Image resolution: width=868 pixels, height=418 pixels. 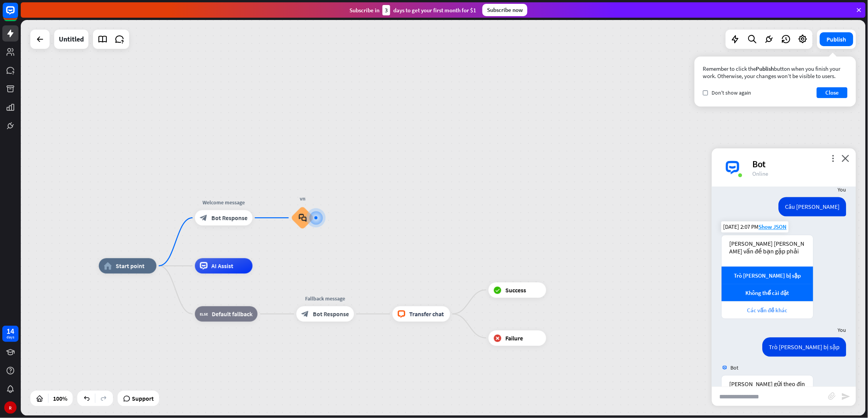 What do you see at coordinates (773, 227) in the screenshot?
I see `span: Show JSON` at bounding box center [773, 227].